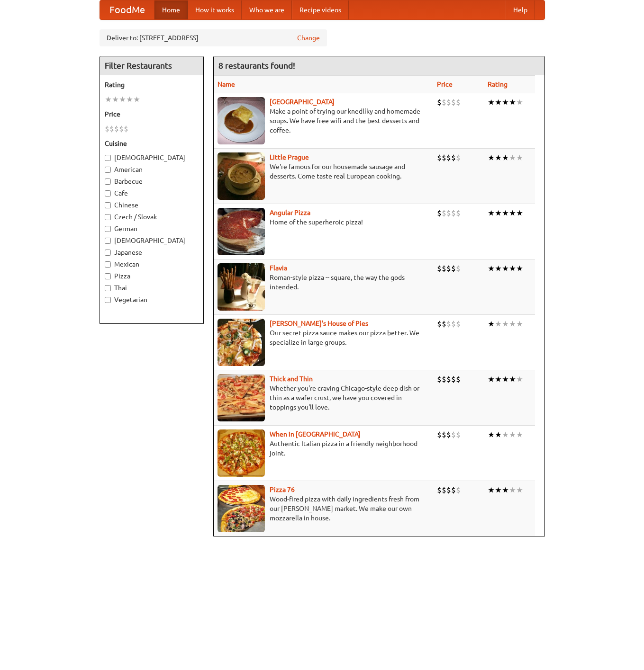 This screenshot has height=670, width=644. Describe the element at coordinates (108, 228) in the screenshot. I see `input: German` at that location.